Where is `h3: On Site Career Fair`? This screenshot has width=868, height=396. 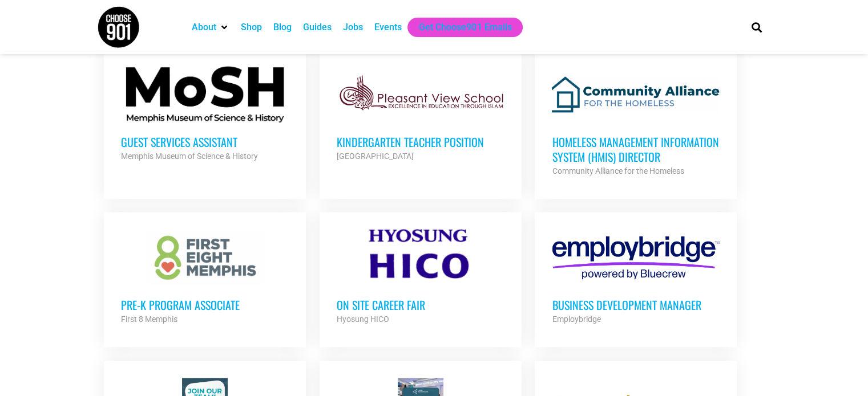
h3: On Site Career Fair is located at coordinates (420, 305).